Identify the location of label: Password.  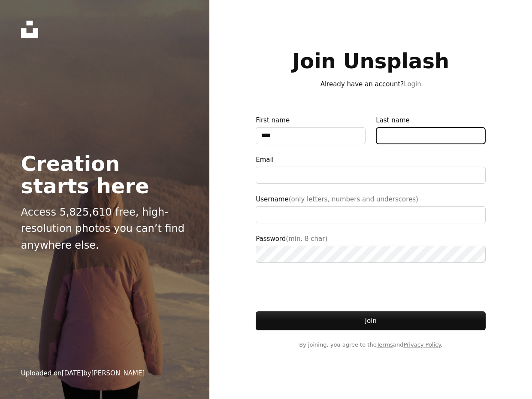
(371, 248).